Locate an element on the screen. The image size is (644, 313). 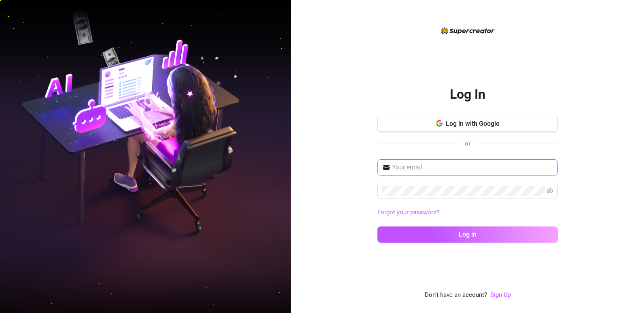
button: Log in is located at coordinates (467, 235).